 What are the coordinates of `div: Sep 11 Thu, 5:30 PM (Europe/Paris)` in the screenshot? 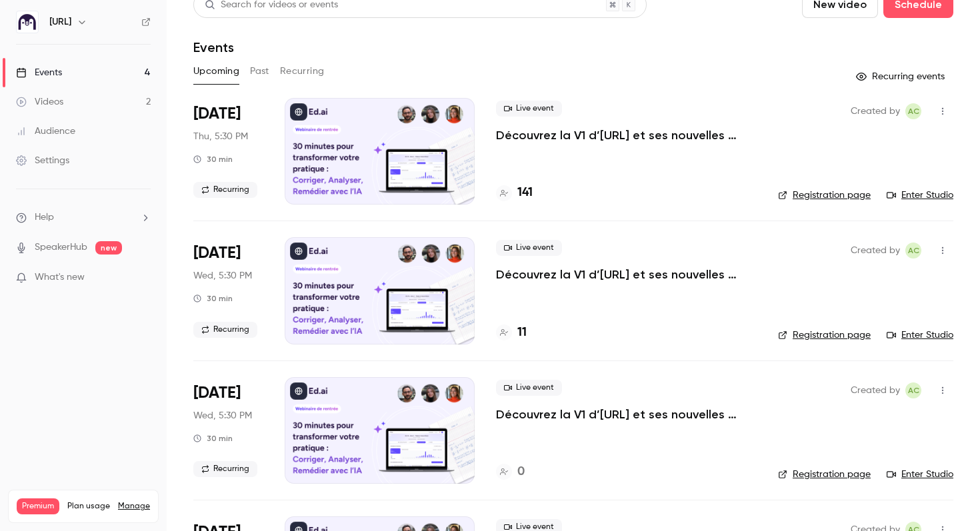 It's located at (228, 151).